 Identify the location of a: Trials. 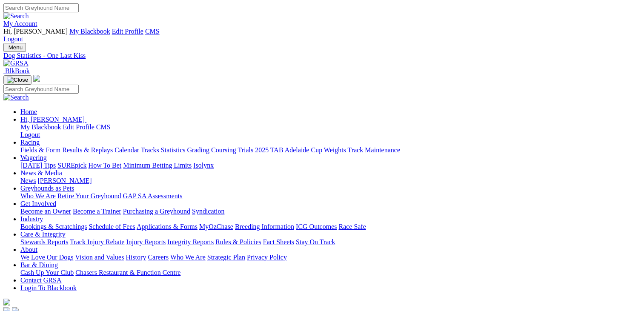
(245, 150).